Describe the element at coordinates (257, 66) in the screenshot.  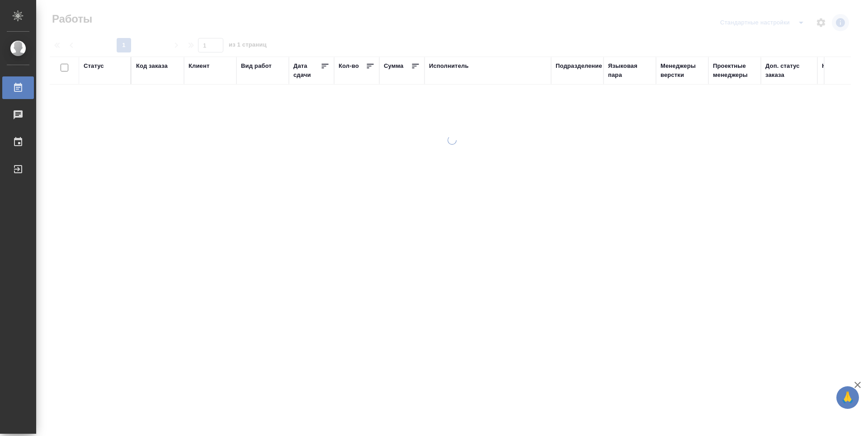
I see `div: Вид работ` at that location.